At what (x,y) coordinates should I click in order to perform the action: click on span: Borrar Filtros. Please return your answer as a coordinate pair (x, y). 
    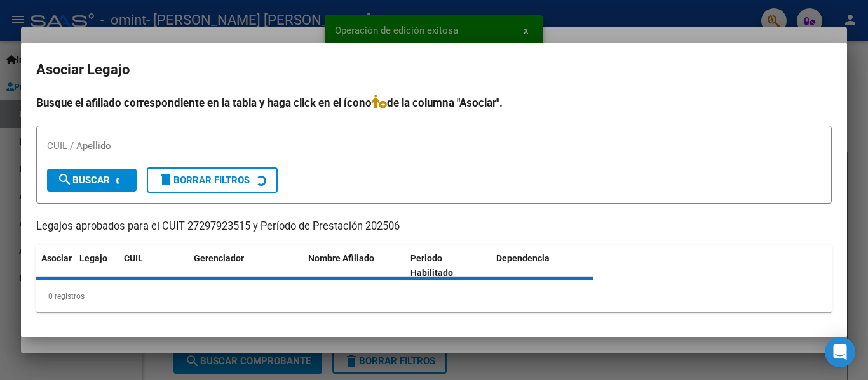
    Looking at the image, I should click on (204, 180).